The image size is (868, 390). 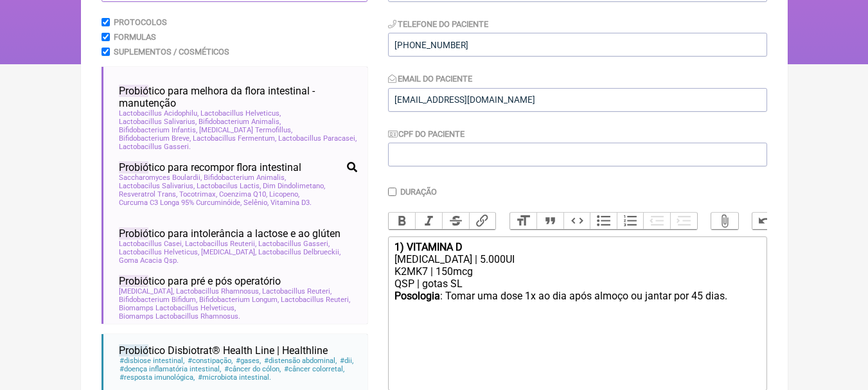 I want to click on span: Bifidobacterium Longum, so click(x=239, y=299).